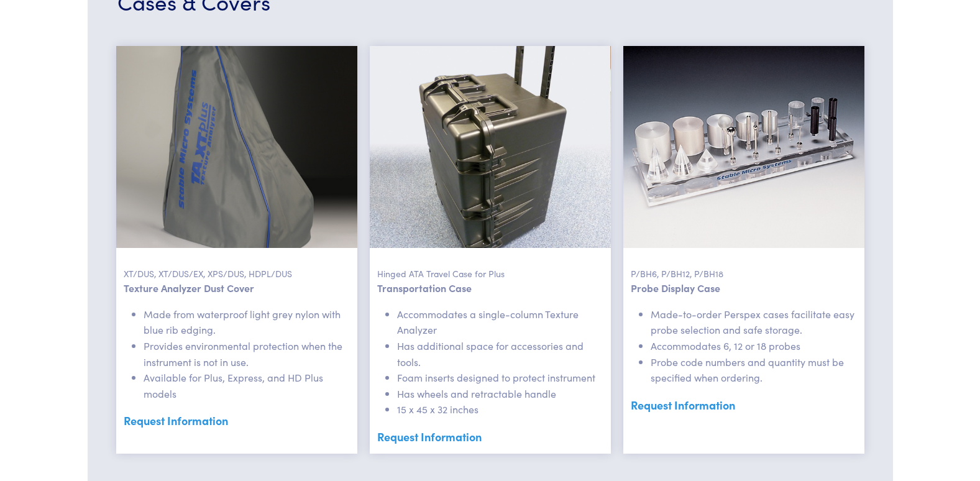  I want to click on li: Made-to-order Perspex cases facilitate easy probe selection and safe storage., so click(754, 322).